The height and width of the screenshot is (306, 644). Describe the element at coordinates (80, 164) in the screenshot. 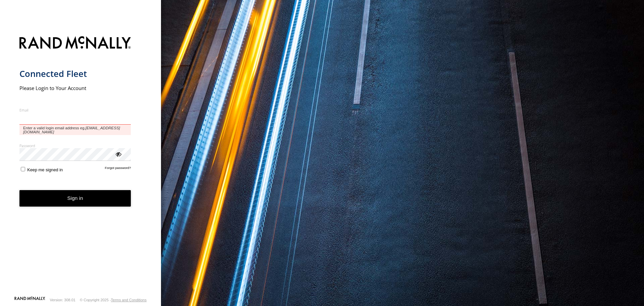

I see `form: main` at that location.